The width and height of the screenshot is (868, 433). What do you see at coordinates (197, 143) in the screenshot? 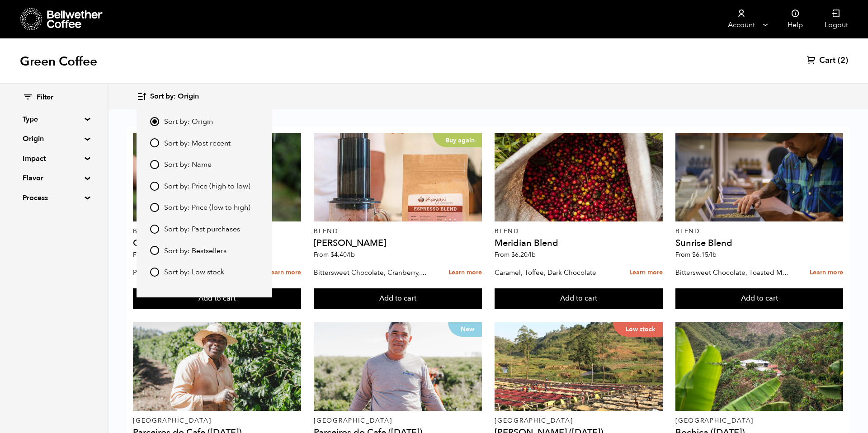
I see `span: Sort by: Most recent` at bounding box center [197, 143].